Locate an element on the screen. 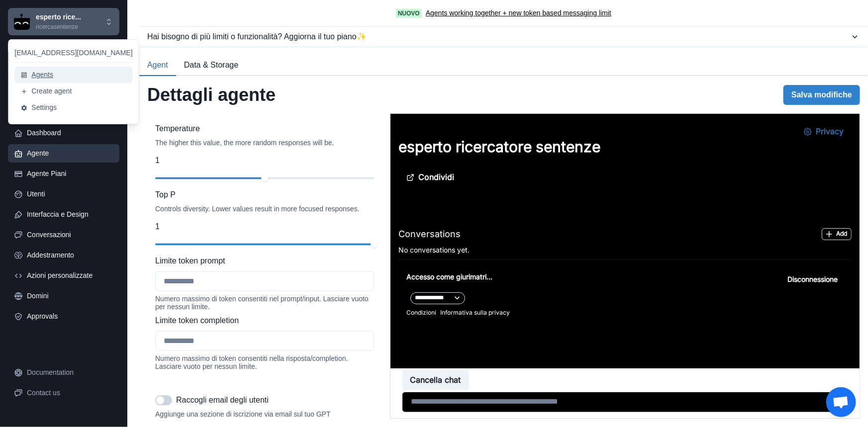 This screenshot has height=427, width=868. p: Raccogli email degli utenti is located at coordinates (223, 400).